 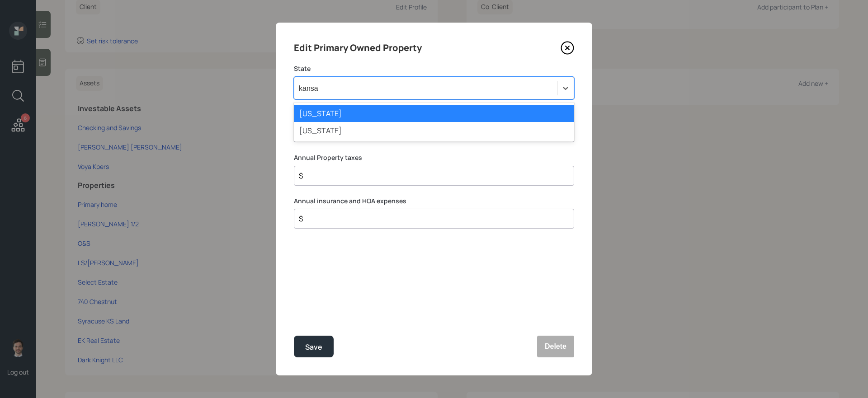 I want to click on button: Save, so click(x=314, y=347).